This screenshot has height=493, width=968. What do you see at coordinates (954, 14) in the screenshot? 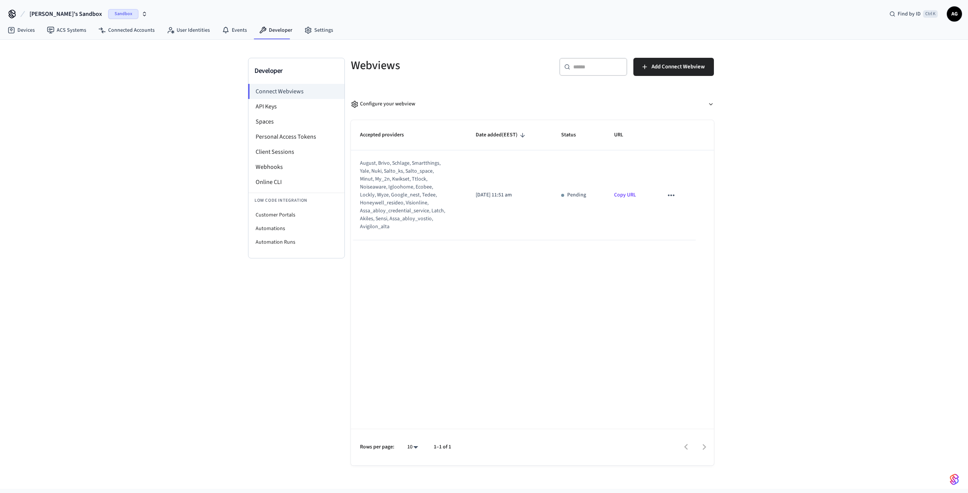
I see `button: AG` at bounding box center [954, 14].